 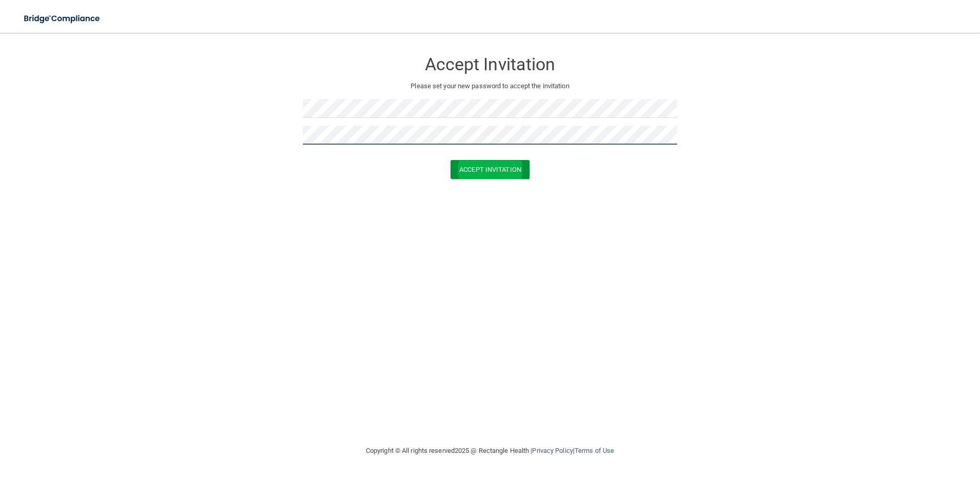 What do you see at coordinates (594, 451) in the screenshot?
I see `a: Terms of Use` at bounding box center [594, 451].